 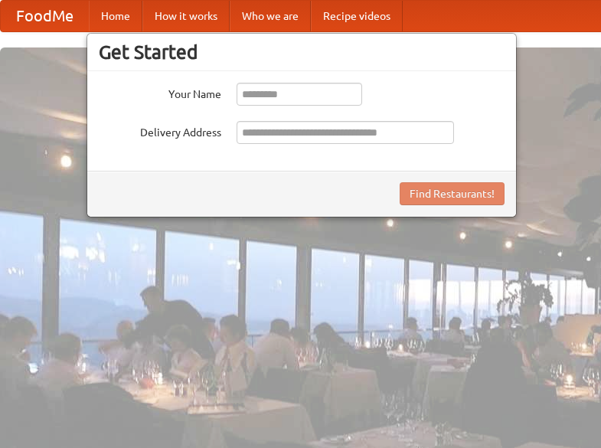 I want to click on h3: Get Started, so click(x=302, y=52).